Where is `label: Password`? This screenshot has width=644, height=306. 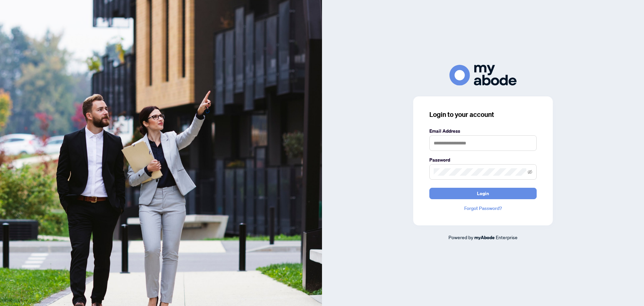 label: Password is located at coordinates (483, 160).